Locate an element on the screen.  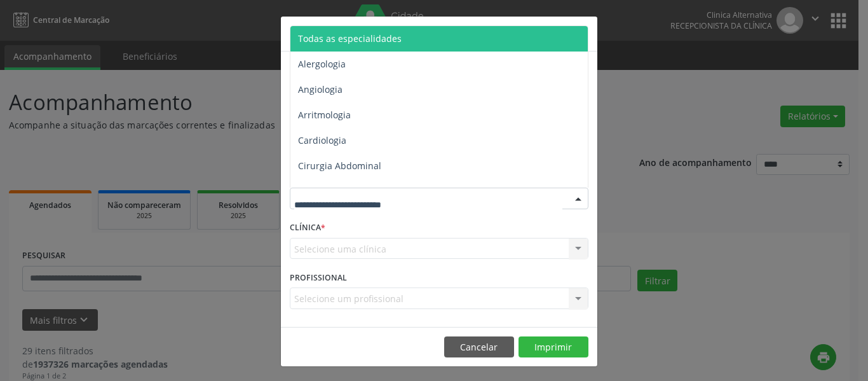
span: Todas as especialidades is located at coordinates (350, 38).